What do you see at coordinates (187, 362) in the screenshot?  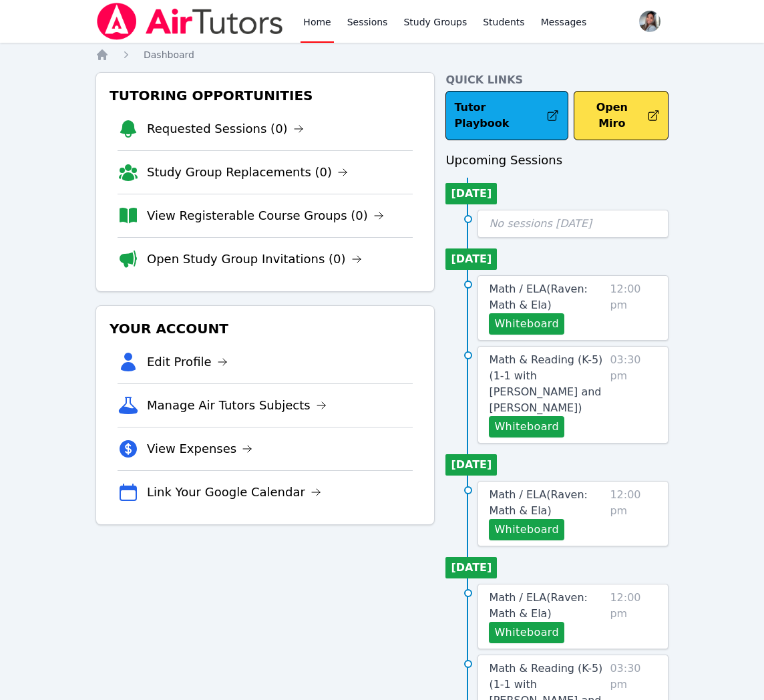 I see `a: Edit Profile` at bounding box center [187, 362].